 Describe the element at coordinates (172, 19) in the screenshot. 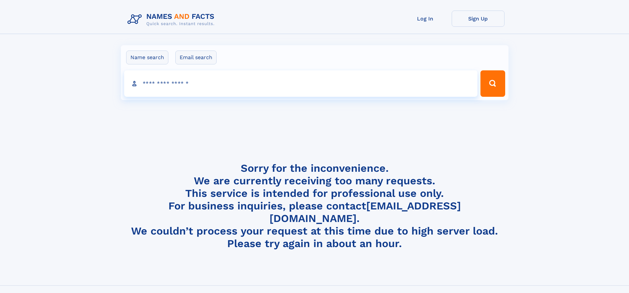

I see `img: Logo Names and Facts` at that location.